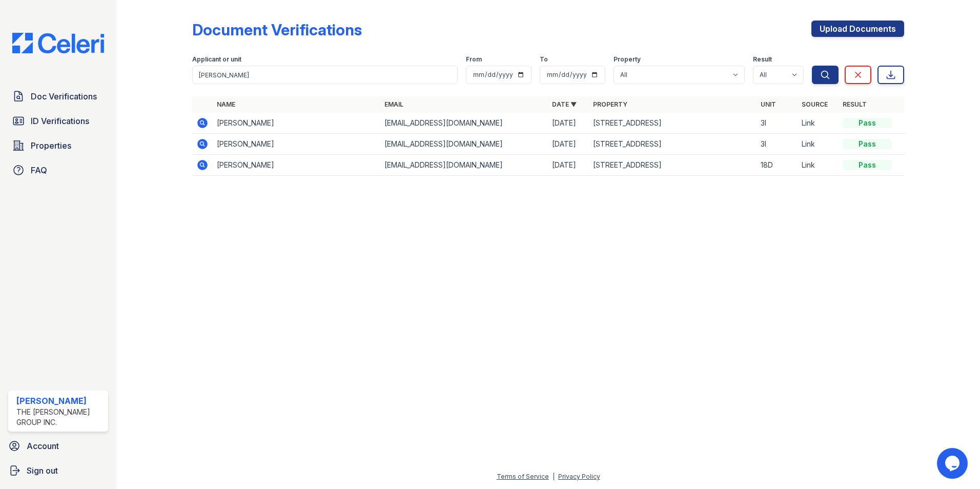  What do you see at coordinates (394, 104) in the screenshot?
I see `a: Email` at bounding box center [394, 104].